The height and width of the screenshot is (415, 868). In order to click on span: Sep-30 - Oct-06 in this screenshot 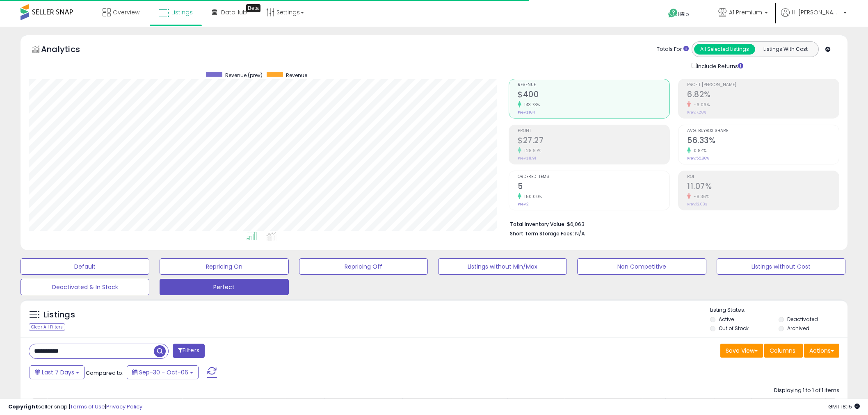, I will do `click(164, 372)`.